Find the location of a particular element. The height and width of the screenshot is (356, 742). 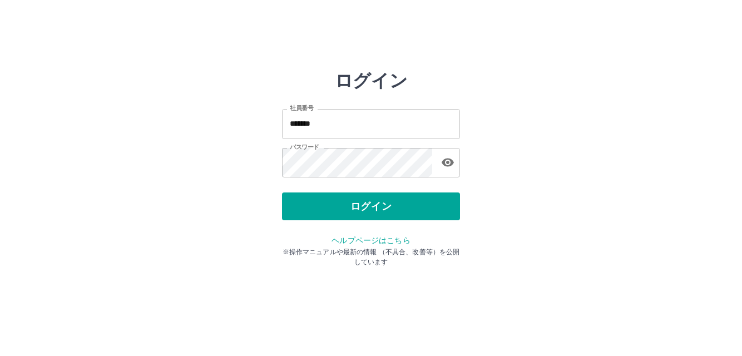

a: ヘルプページはこちら is located at coordinates (371, 240).